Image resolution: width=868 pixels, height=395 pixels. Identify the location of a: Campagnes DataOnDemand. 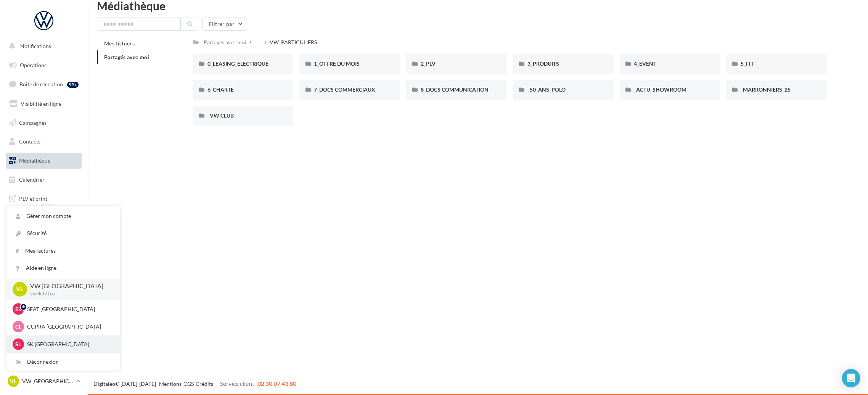
(44, 227).